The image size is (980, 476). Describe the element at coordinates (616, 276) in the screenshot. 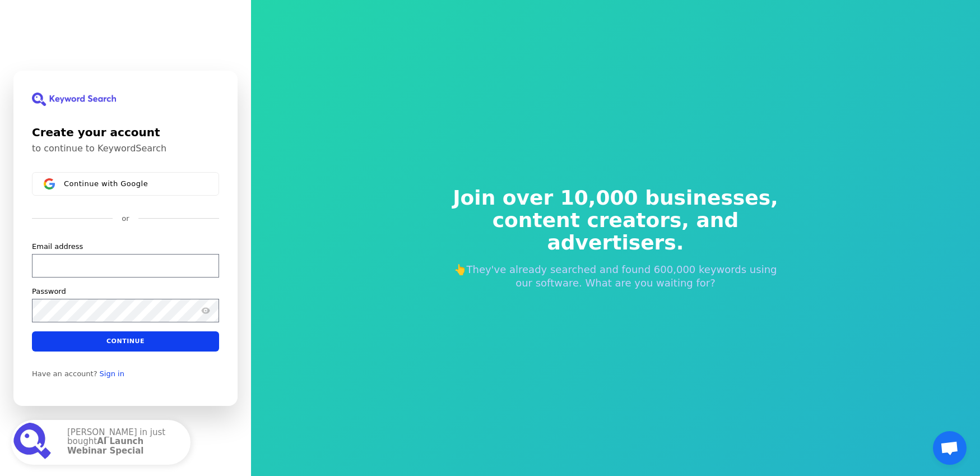

I see `p: 👆They've already searched and found 600,000 keywords using our software. What are you waiting for?` at that location.